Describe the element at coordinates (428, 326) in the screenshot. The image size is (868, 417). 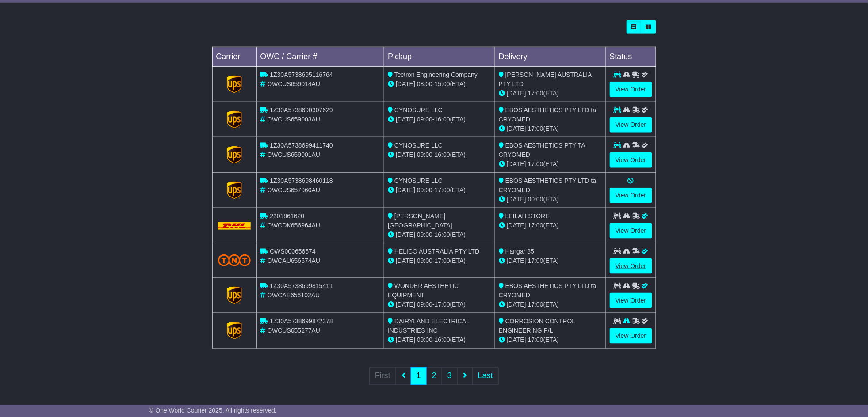
I see `span: DAIRYLAND ELECTRICAL INDUSTRIES INC` at that location.